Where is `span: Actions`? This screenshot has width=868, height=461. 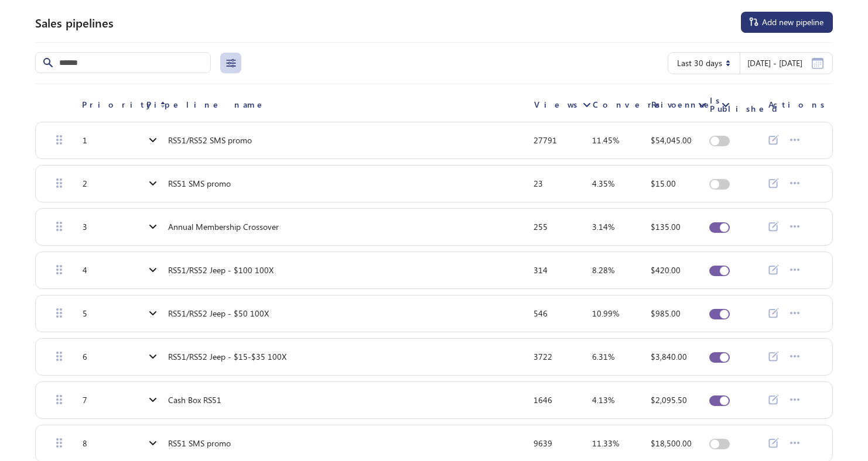 span: Actions is located at coordinates (797, 105).